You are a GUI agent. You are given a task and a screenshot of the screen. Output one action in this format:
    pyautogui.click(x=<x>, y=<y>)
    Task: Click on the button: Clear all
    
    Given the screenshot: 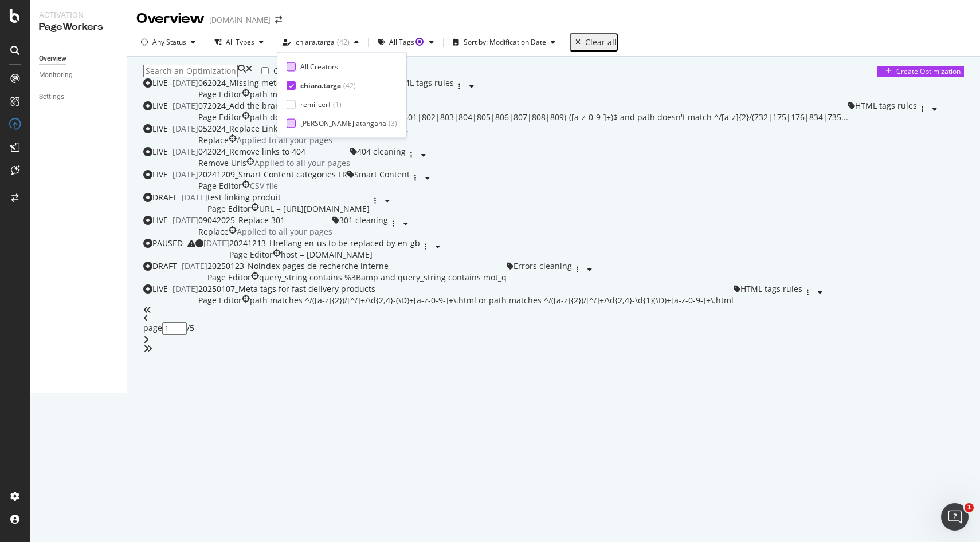 What is the action you would take?
    pyautogui.click(x=593, y=42)
    